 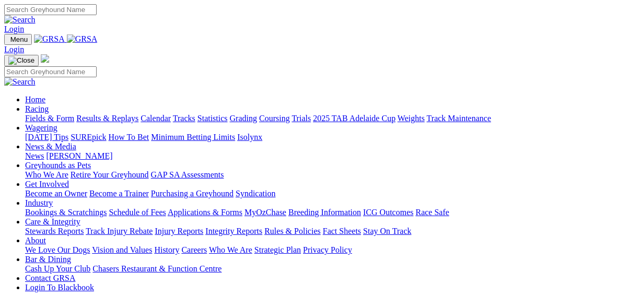 I want to click on a: Wagering, so click(x=41, y=127).